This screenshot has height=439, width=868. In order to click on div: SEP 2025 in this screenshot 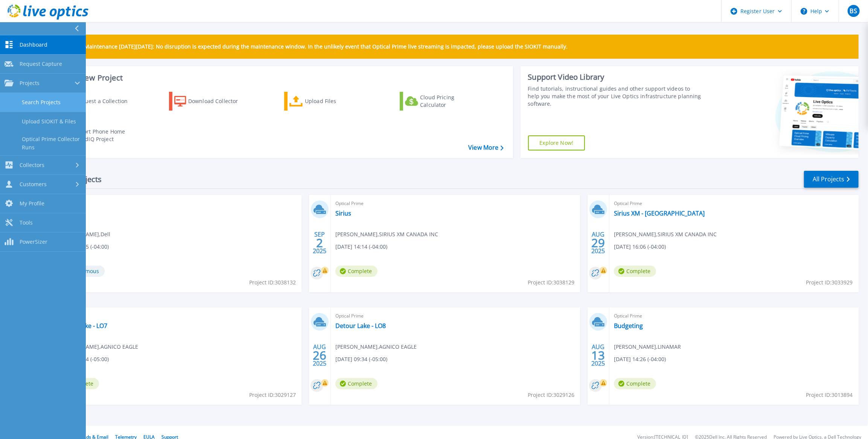, I will do `click(320, 243)`.